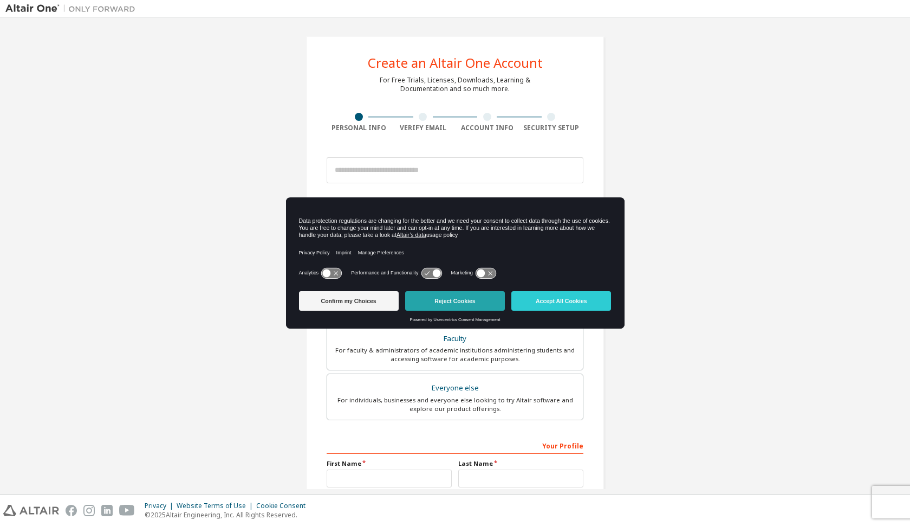 Image resolution: width=910 pixels, height=526 pixels. I want to click on div: For Free Trials, Licenses, Downloads, Learning & Documentation and so much more., so click(455, 85).